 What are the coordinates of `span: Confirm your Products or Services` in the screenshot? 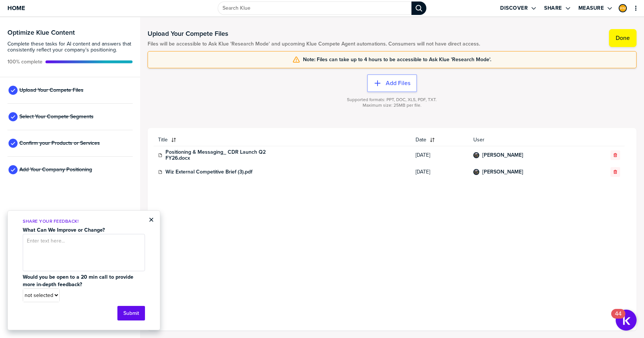 It's located at (60, 143).